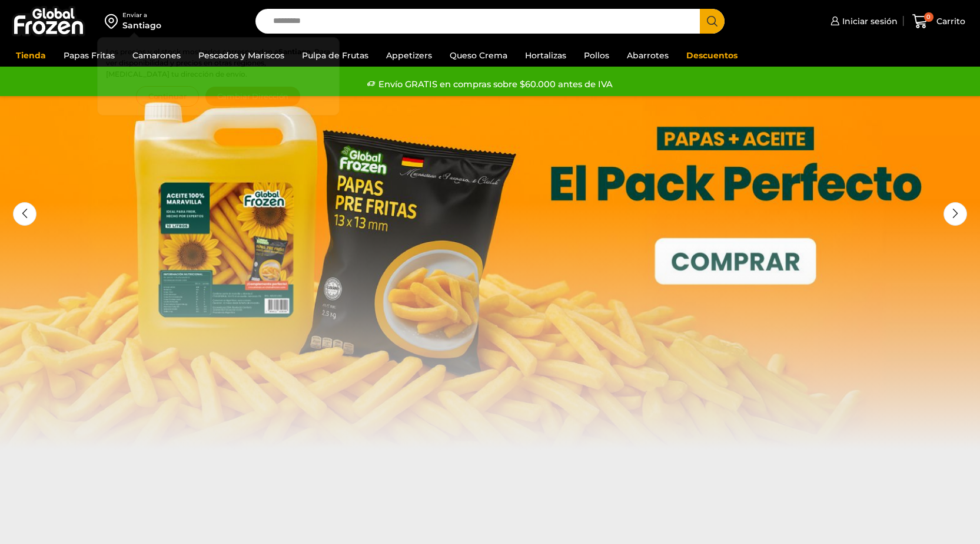 This screenshot has width=980, height=544. What do you see at coordinates (868, 21) in the screenshot?
I see `span: Iniciar sesión` at bounding box center [868, 21].